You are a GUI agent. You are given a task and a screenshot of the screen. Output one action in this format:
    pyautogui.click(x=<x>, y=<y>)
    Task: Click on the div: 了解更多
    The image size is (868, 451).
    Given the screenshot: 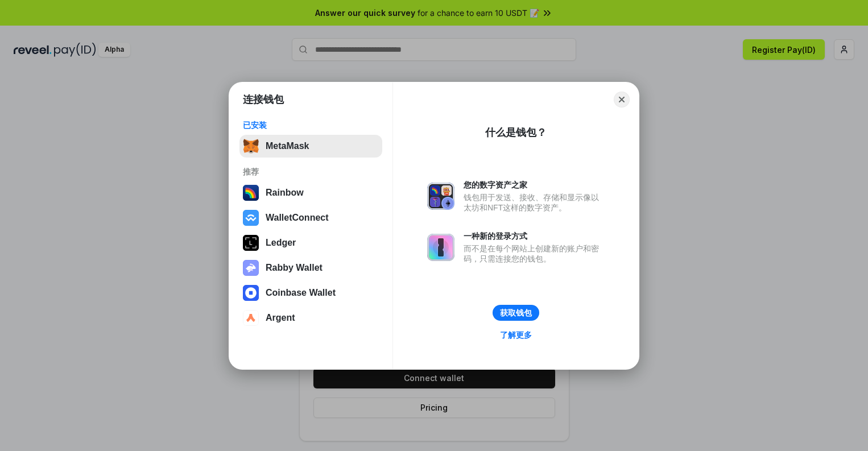 What is the action you would take?
    pyautogui.click(x=515, y=335)
    